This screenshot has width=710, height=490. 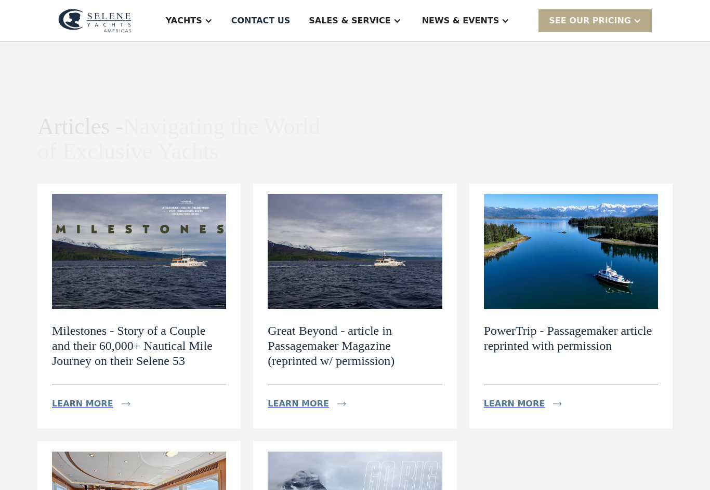 I want to click on h2: PowerTrip - Passagemaker article reprinted with permission, so click(x=570, y=339).